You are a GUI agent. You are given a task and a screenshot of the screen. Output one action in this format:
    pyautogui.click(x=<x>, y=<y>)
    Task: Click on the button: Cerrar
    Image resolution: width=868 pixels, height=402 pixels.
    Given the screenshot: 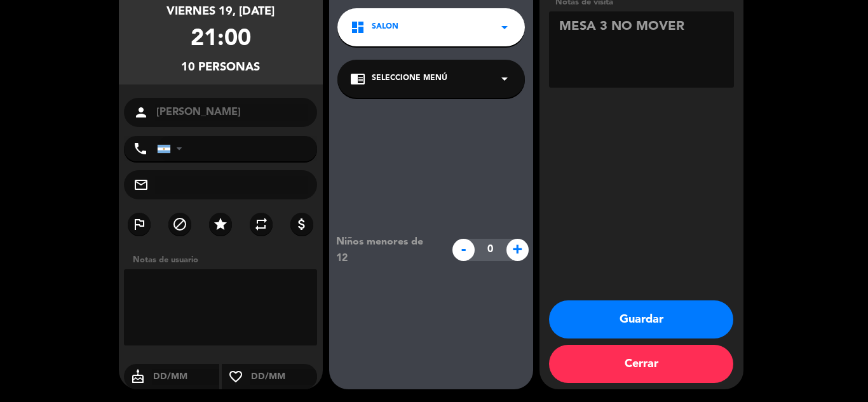 What is the action you would take?
    pyautogui.click(x=641, y=364)
    